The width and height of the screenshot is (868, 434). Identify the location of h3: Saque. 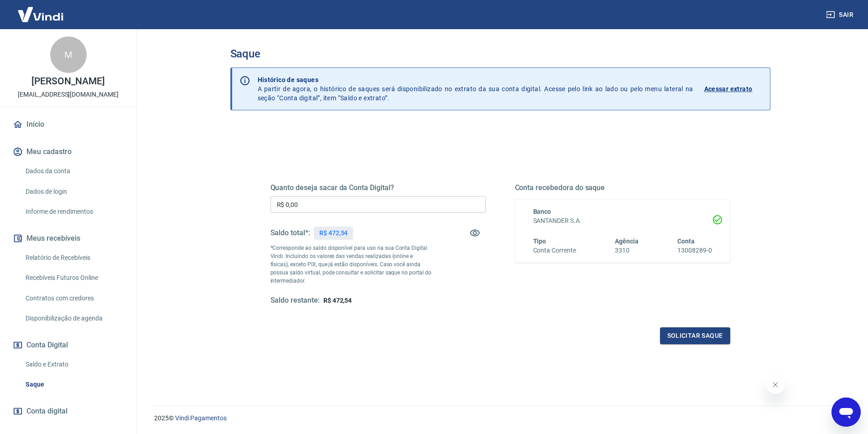
(500, 54).